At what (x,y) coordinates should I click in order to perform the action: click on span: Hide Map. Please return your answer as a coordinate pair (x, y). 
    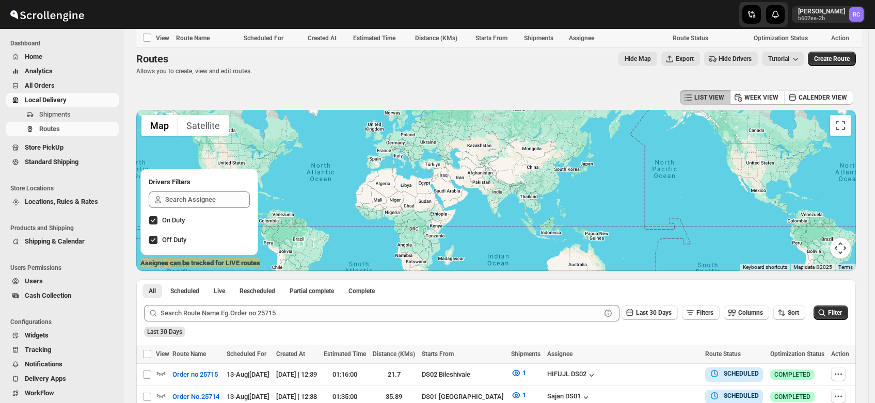
    Looking at the image, I should click on (638, 59).